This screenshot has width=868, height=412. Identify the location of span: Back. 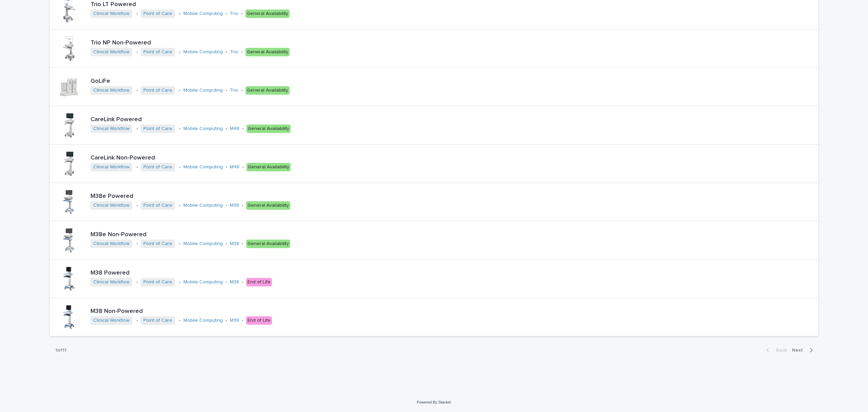
(779, 350).